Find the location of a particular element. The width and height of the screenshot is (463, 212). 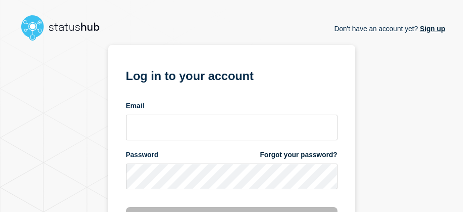

p: Don't have an account yet? is located at coordinates (389, 29).